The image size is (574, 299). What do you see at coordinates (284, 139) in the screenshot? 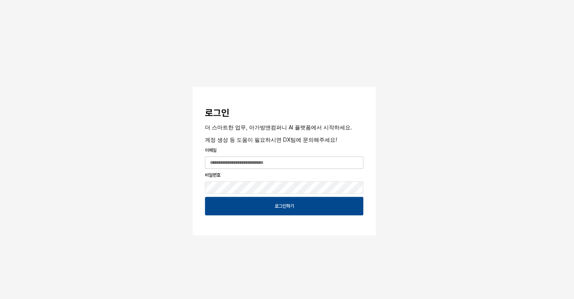
I see `p: 계정 생성 등 도움이 필요하시면 DX팀에 문의해주세요!` at bounding box center [284, 139].